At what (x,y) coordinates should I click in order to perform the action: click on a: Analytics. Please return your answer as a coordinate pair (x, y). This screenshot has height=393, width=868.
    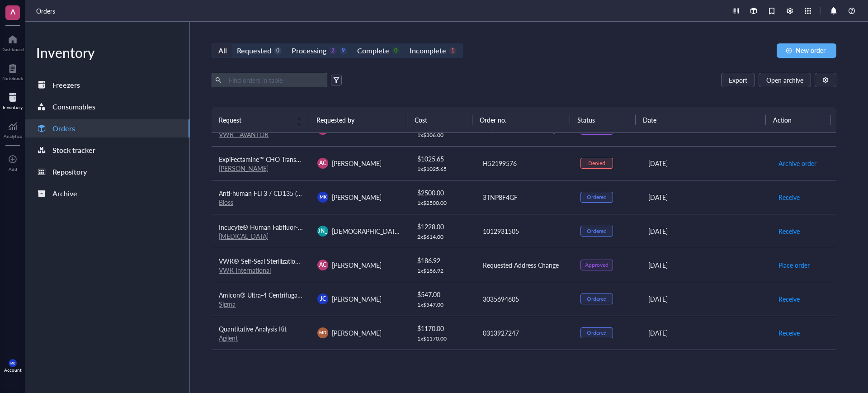
    Looking at the image, I should click on (12, 129).